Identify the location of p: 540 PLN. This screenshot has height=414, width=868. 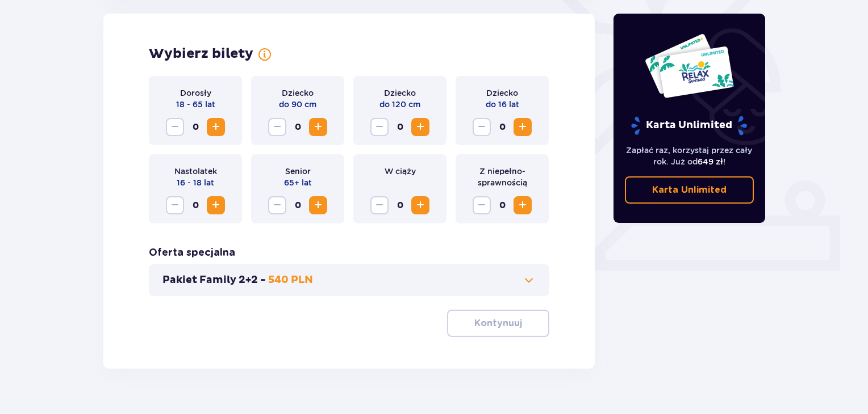
(290, 281).